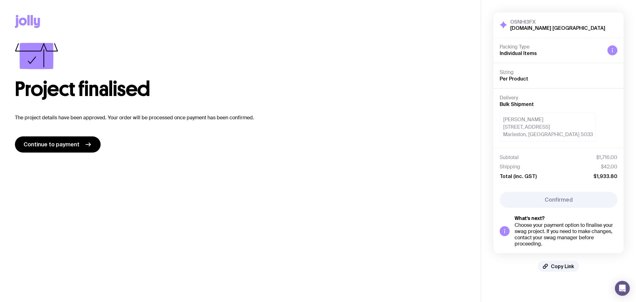 The image size is (636, 302). I want to click on span: Total (inc. GST), so click(518, 176).